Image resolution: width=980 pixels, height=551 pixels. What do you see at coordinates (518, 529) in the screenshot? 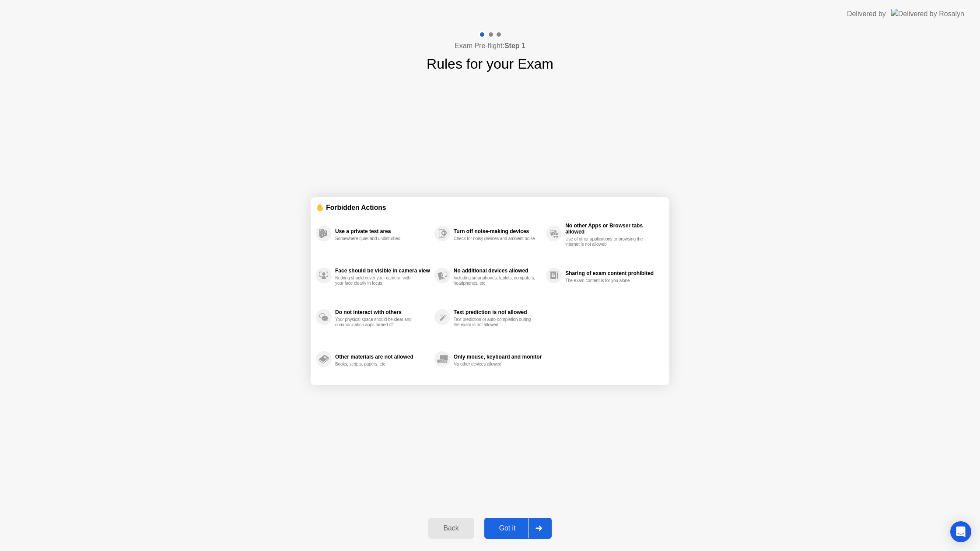
I see `button: Got it` at bounding box center [518, 529].